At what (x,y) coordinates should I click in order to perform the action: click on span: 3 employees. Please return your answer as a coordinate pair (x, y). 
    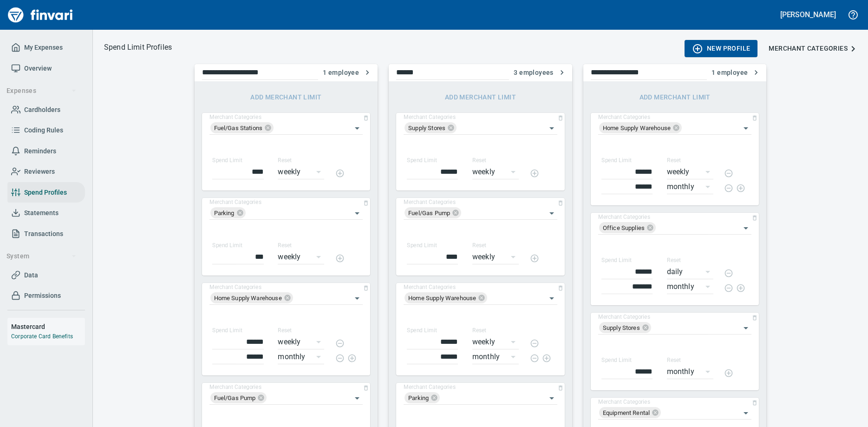
    Looking at the image, I should click on (538, 72).